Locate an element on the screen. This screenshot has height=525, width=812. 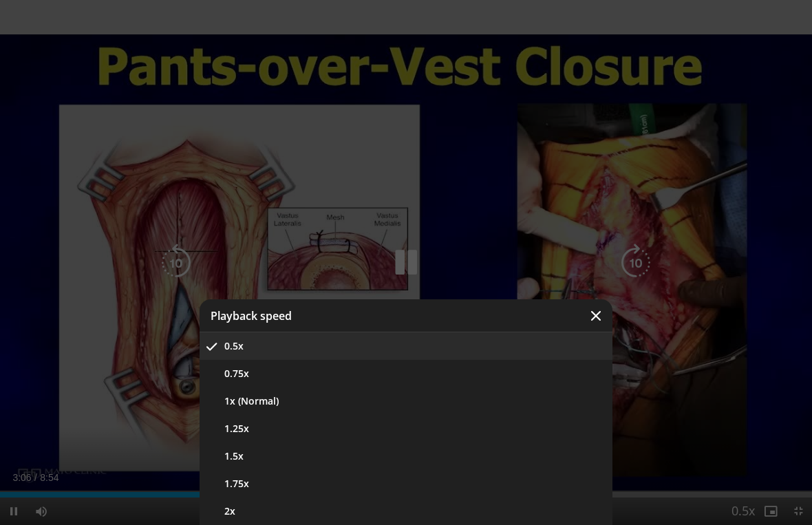
p: Playback speed is located at coordinates (251, 315).